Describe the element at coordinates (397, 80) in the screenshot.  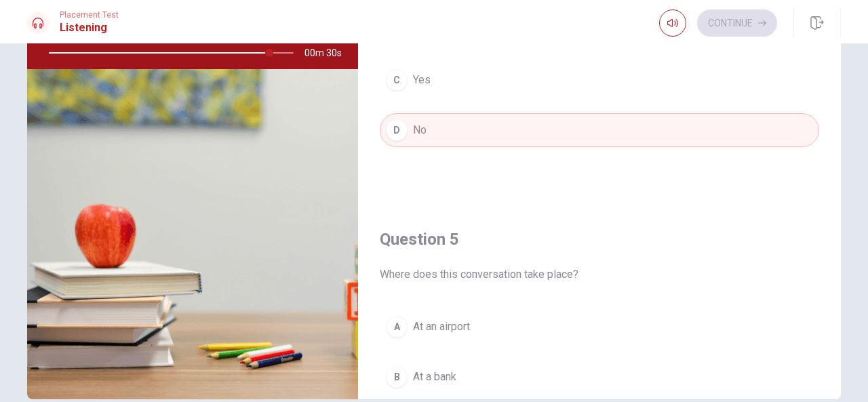
I see `div: C` at that location.